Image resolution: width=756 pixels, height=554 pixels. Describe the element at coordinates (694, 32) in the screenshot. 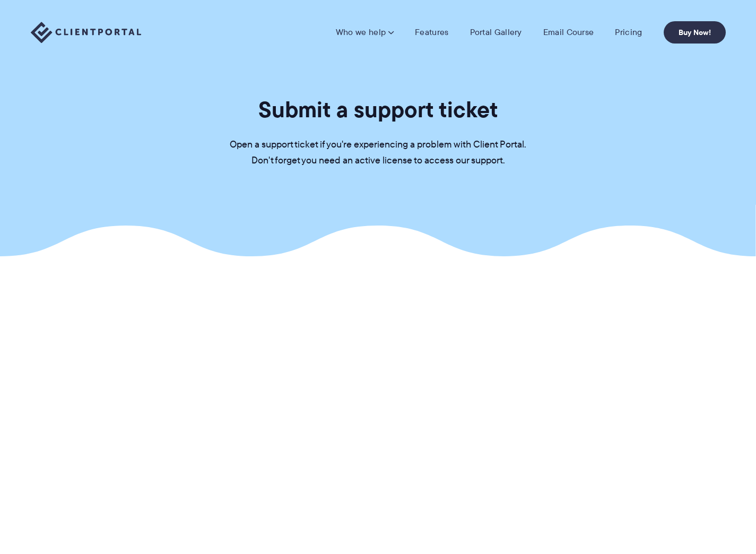

I see `a: Buy Now!` at that location.